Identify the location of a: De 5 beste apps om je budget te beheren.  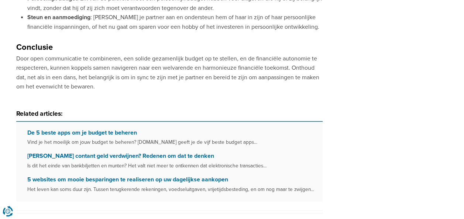
(82, 133).